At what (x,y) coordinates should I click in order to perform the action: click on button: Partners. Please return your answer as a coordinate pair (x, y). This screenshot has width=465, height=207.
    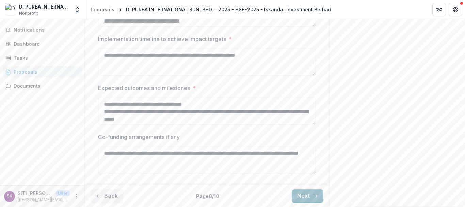
    Looking at the image, I should click on (439, 10).